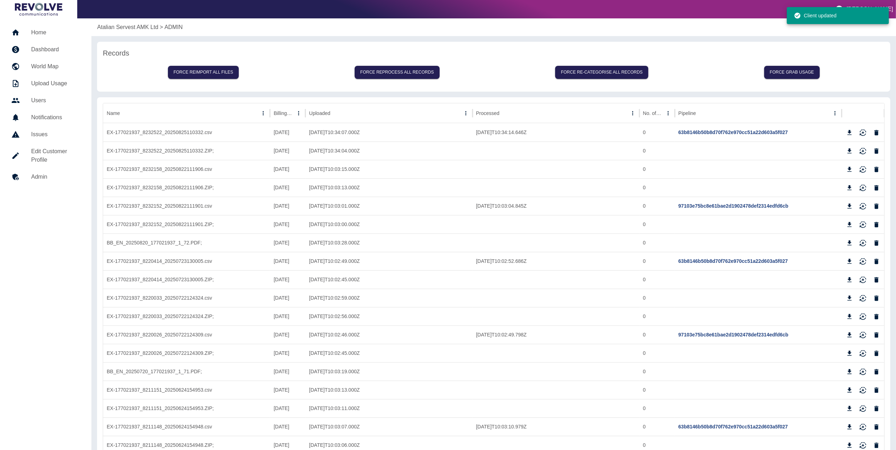  I want to click on h5: Home, so click(56, 33).